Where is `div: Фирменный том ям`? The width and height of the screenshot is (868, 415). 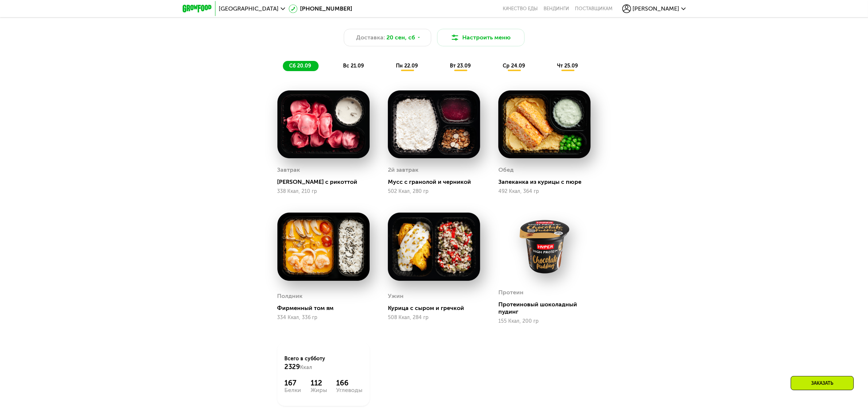 div: Фирменный том ям is located at coordinates (326, 308).